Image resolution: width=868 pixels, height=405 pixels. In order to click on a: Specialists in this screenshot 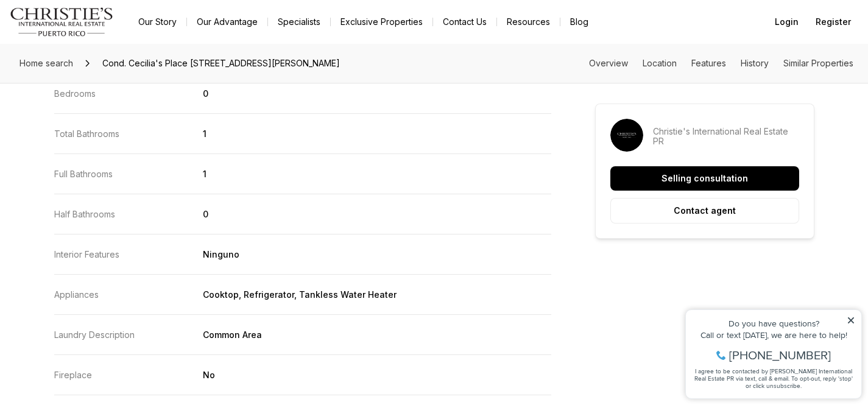, I will do `click(299, 22)`.